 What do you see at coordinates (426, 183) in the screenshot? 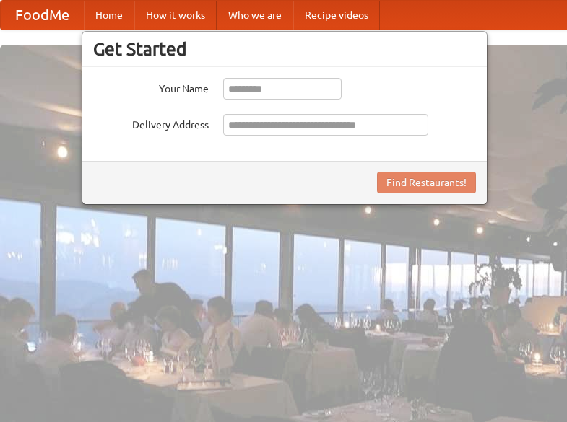
I see `button: Find Restaurants!` at bounding box center [426, 183].